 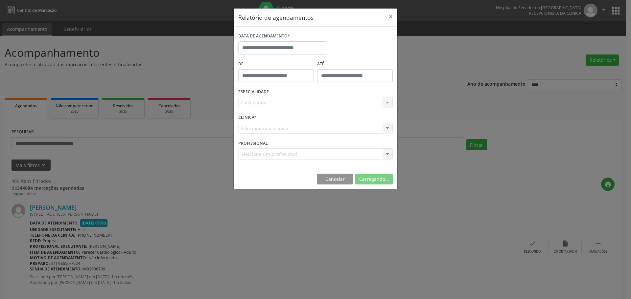 What do you see at coordinates (374, 179) in the screenshot?
I see `button: Carregando...` at bounding box center [374, 179].